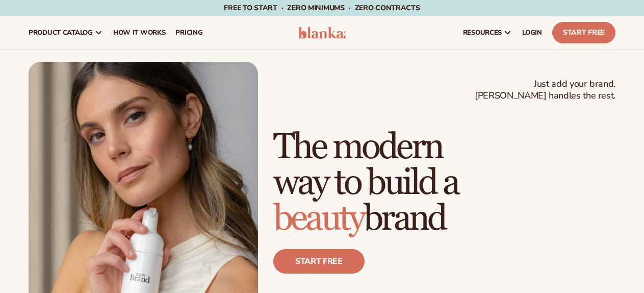 This screenshot has height=293, width=644. What do you see at coordinates (532, 32) in the screenshot?
I see `a: LOGIN` at bounding box center [532, 32].